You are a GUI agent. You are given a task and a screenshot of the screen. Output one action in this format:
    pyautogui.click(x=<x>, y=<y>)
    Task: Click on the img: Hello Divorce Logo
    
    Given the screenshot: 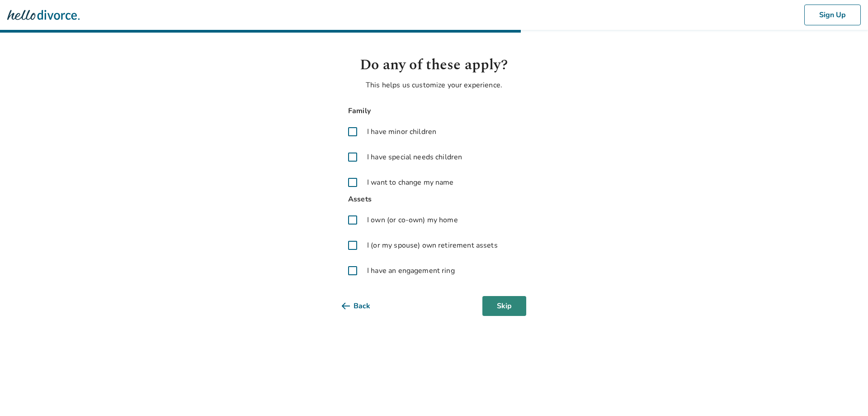 What is the action you would take?
    pyautogui.click(x=43, y=15)
    